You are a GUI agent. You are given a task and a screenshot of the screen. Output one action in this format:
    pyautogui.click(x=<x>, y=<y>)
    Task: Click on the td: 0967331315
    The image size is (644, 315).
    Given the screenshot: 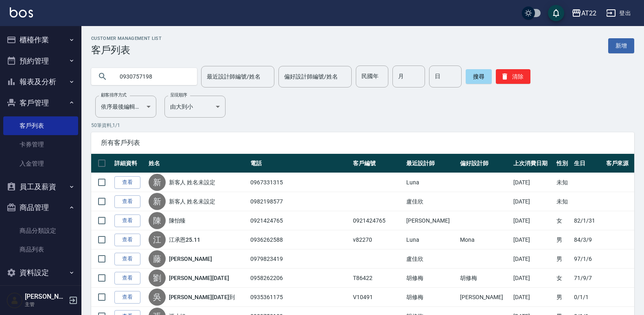 What is the action you would take?
    pyautogui.click(x=300, y=182)
    